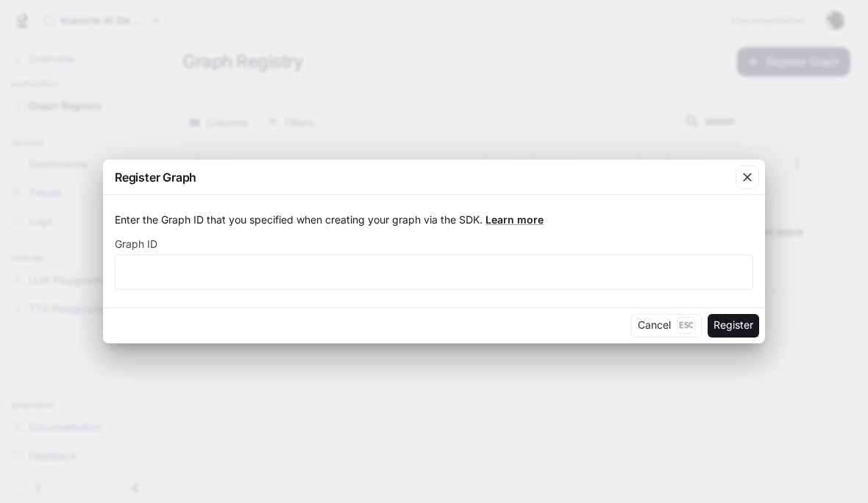 The width and height of the screenshot is (868, 503). Describe the element at coordinates (733, 326) in the screenshot. I see `button: Register` at that location.